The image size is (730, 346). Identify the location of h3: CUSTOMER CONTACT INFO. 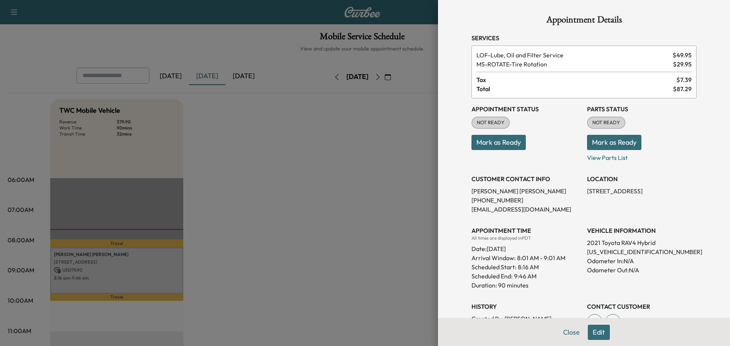
(526, 179).